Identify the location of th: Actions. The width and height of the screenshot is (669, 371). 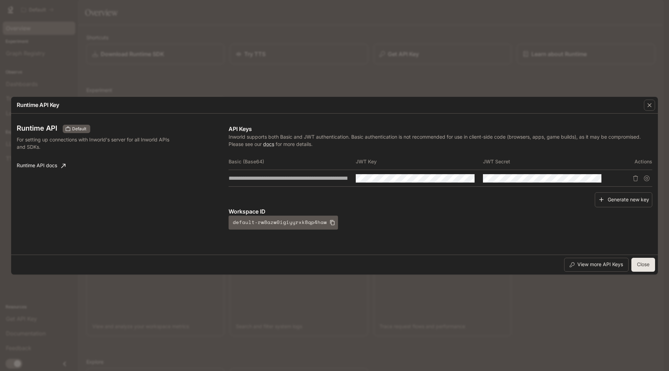
(631, 162).